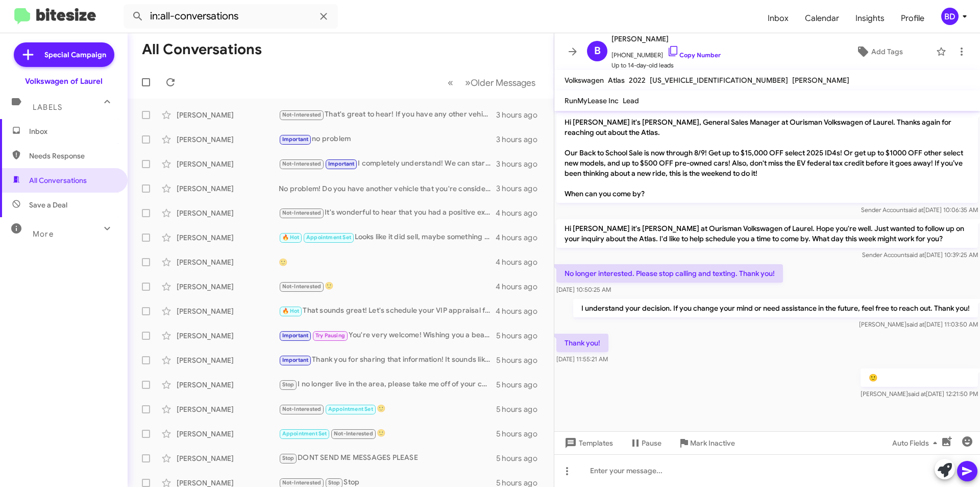 The width and height of the screenshot is (980, 487). Describe the element at coordinates (387, 139) in the screenshot. I see `div: no problem` at that location.